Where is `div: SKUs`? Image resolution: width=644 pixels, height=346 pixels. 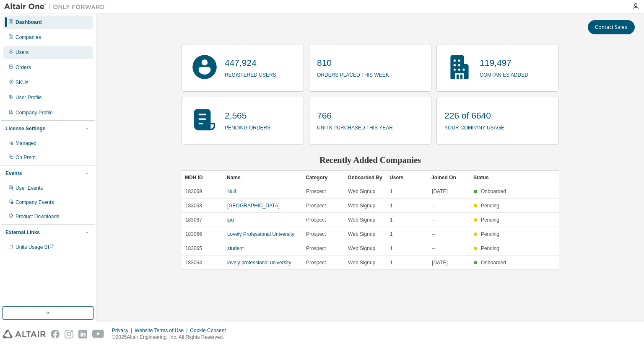
div: SKUs is located at coordinates (22, 82).